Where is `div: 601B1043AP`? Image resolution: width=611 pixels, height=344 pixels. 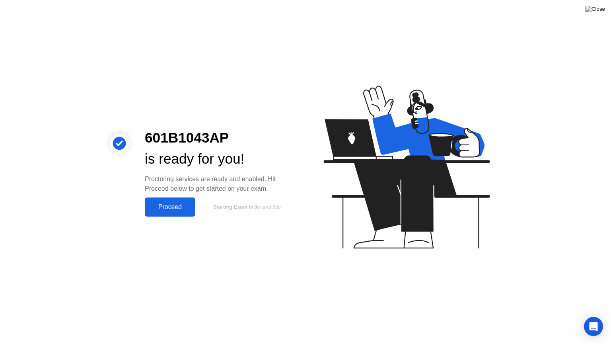 div: 601B1043AP is located at coordinates (219, 138).